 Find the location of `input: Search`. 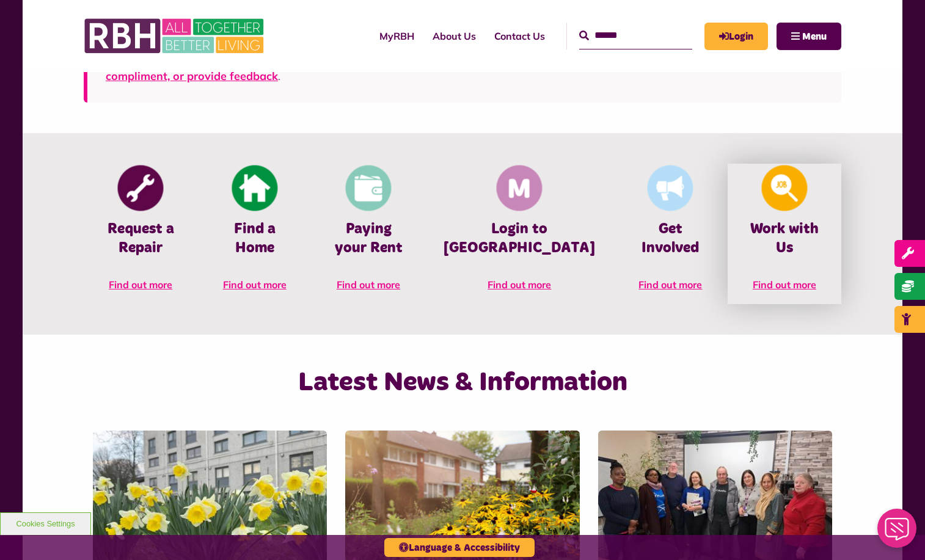

input: Search is located at coordinates (636, 36).